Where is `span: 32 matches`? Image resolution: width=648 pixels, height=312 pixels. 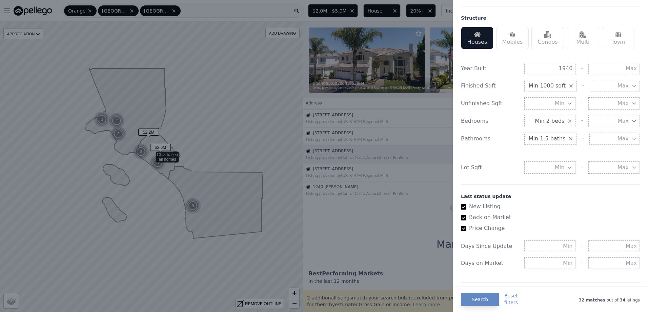
span: 32 matches is located at coordinates (592, 300).